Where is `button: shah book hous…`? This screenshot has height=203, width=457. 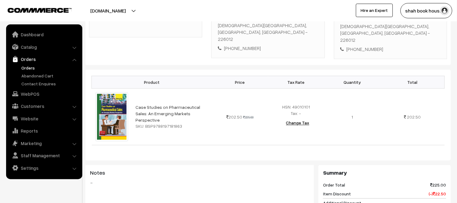 button: shah book hous… is located at coordinates (426, 11).